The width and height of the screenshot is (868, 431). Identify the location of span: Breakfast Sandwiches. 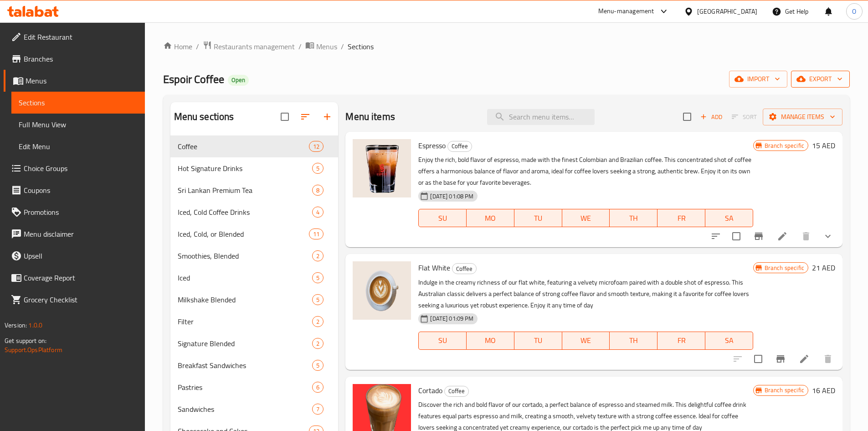
(245, 365).